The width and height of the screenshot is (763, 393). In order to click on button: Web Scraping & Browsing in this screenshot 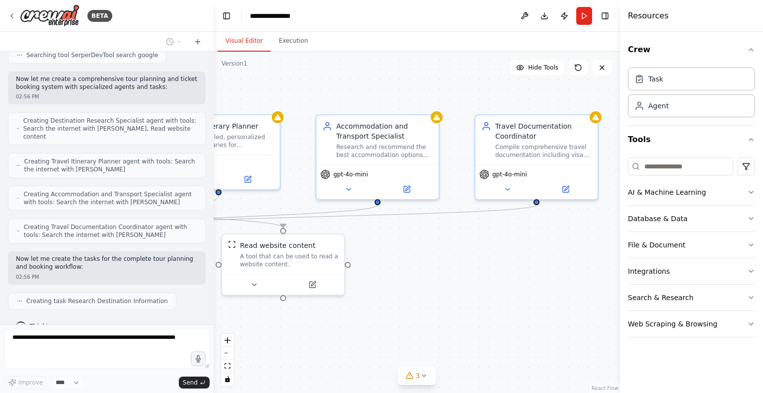, I will do `click(691, 324)`.